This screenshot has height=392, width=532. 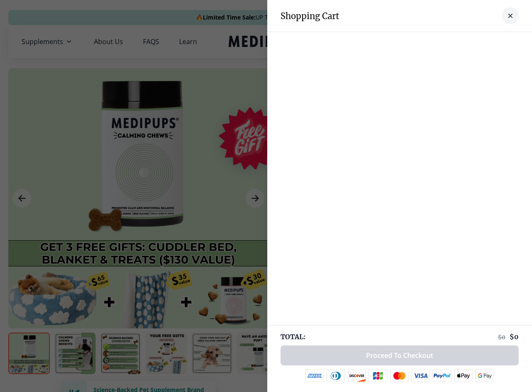 I want to click on img: visa, so click(x=421, y=375).